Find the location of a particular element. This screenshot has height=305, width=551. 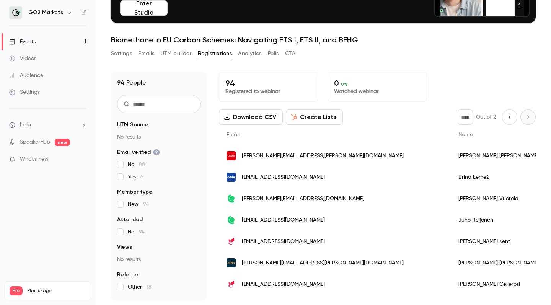

p: Registered to webinar is located at coordinates (269, 91).